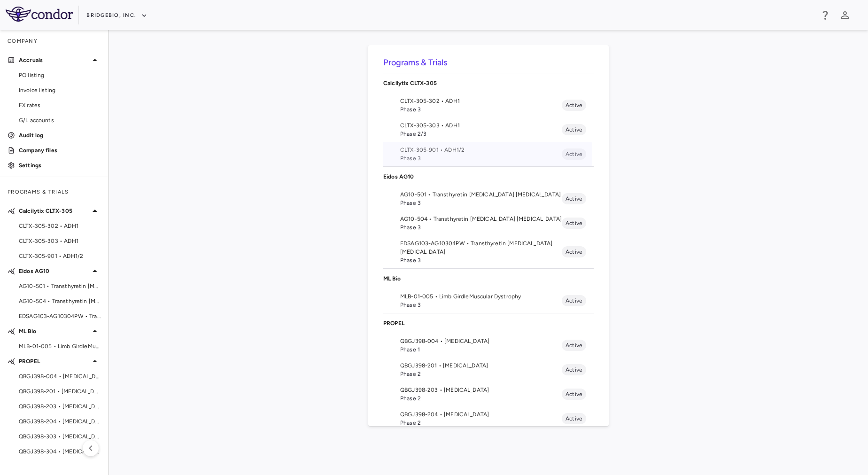 The height and width of the screenshot is (475, 868). I want to click on div: ML Bio, so click(488, 279).